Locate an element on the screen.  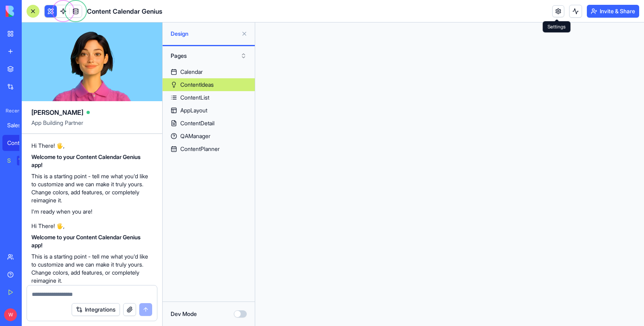
div: Social Media Content Generator is located at coordinates (9, 161).